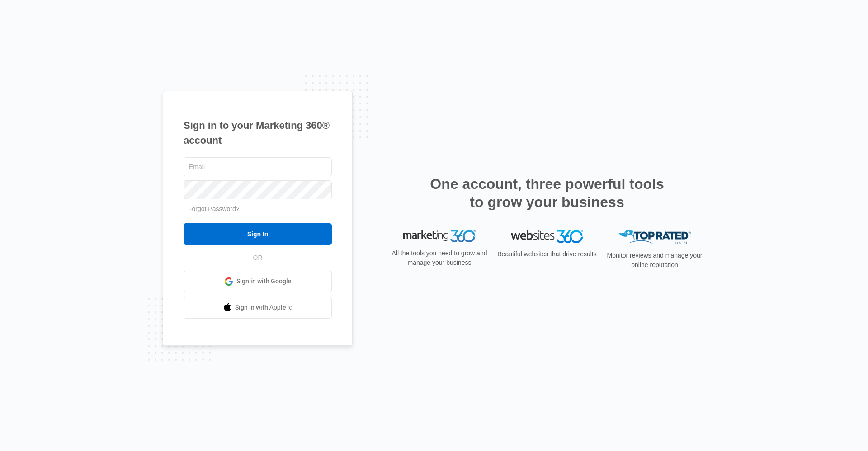 Image resolution: width=868 pixels, height=451 pixels. Describe the element at coordinates (258, 167) in the screenshot. I see `input: Email` at that location.